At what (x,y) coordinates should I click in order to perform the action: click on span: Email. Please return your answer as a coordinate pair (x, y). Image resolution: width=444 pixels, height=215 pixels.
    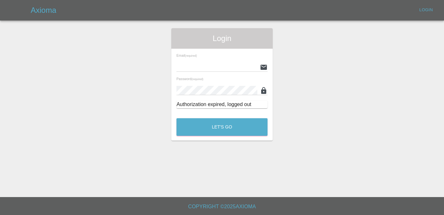
    Looking at the image, I should click on (187, 55).